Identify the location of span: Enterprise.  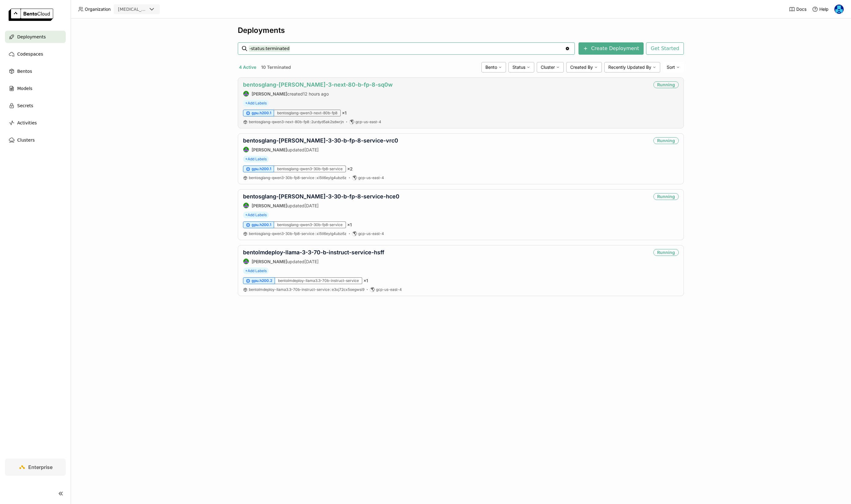
(40, 467).